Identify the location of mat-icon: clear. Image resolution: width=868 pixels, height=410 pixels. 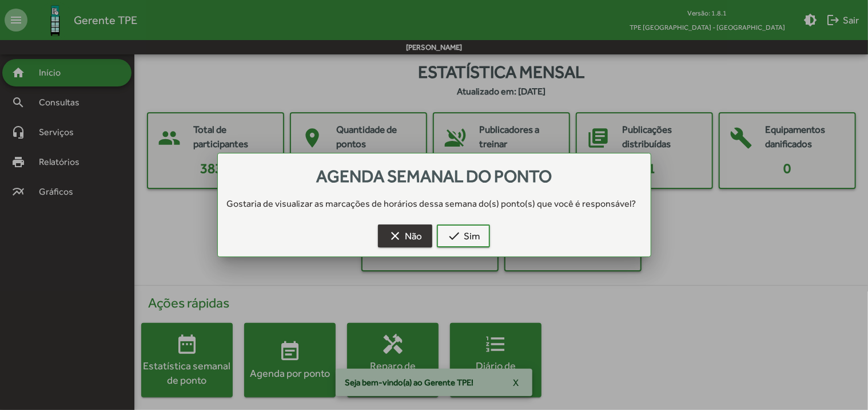
(395, 236).